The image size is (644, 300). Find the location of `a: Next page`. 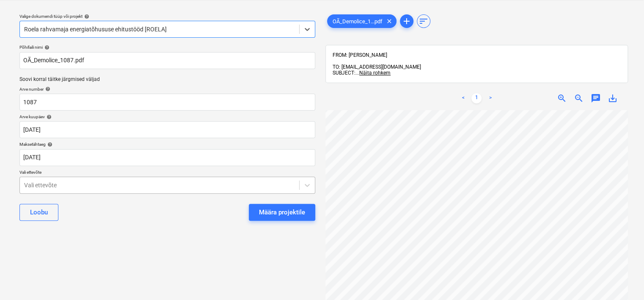

a: Next page is located at coordinates (490, 98).